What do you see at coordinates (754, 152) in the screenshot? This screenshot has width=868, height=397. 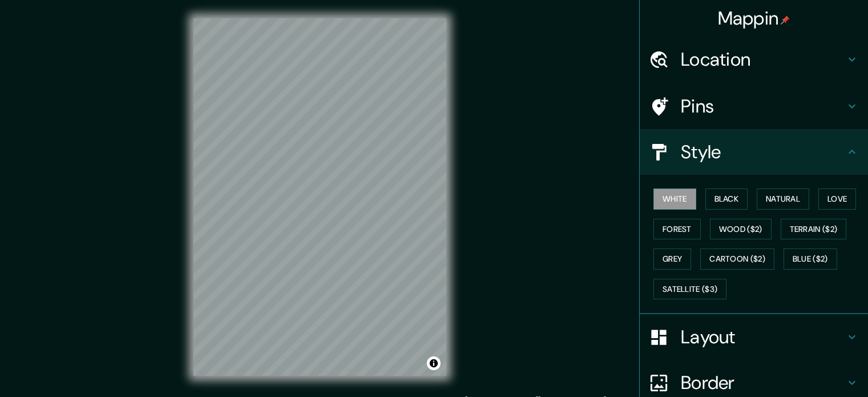 I see `div: Style` at bounding box center [754, 152].